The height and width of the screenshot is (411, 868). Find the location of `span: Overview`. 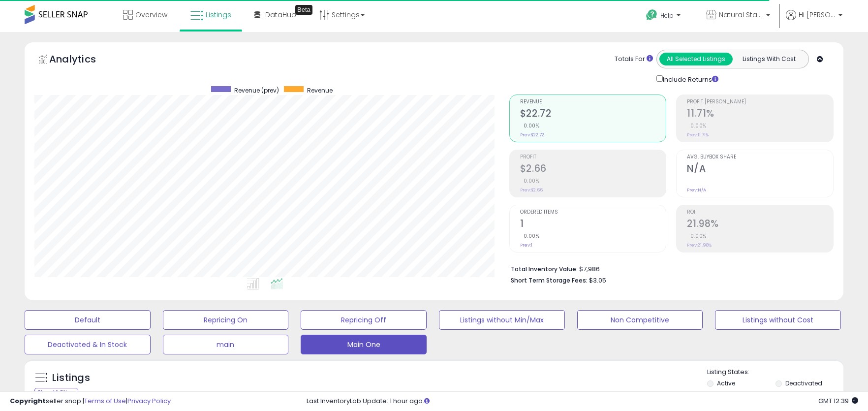

span: Overview is located at coordinates (151, 15).